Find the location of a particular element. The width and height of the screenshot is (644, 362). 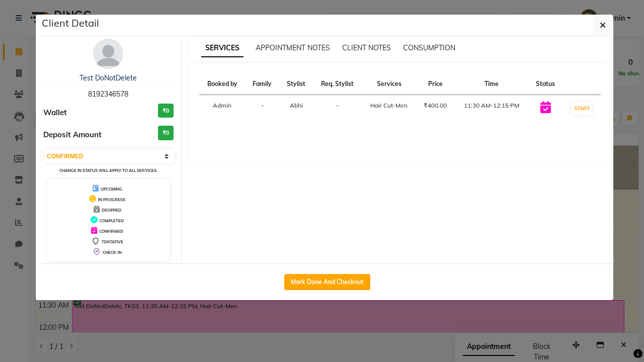

span: Abhi is located at coordinates (296, 105).